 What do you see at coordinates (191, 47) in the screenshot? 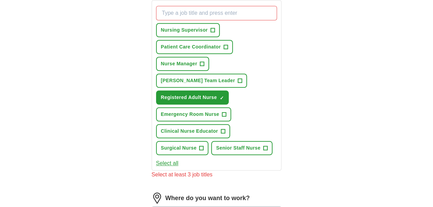
I see `span: Patient Care Coordinator` at bounding box center [191, 47].